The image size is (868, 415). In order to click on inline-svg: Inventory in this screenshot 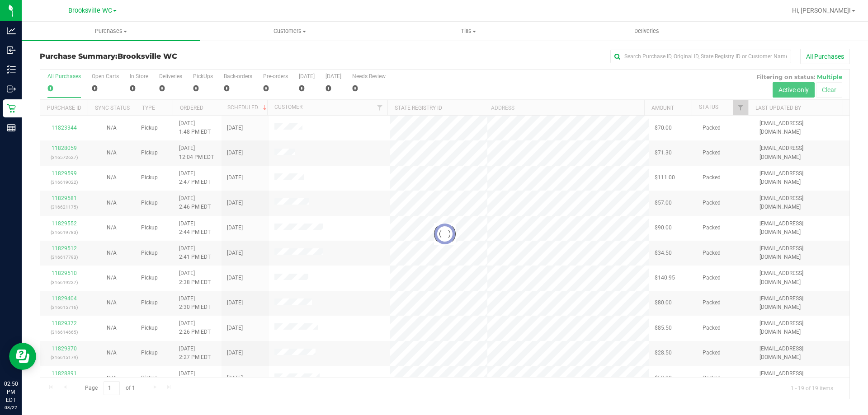, I will do `click(12, 70)`.